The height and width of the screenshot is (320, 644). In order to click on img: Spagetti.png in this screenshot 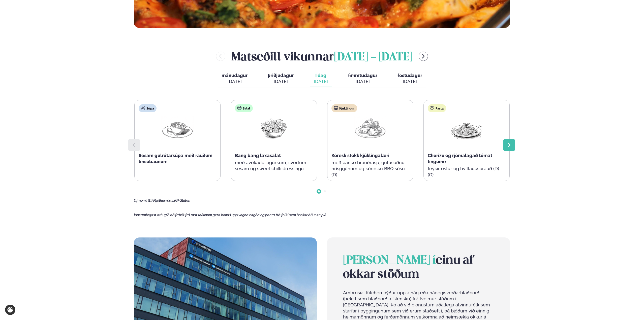, I will do `click(467, 128)`.